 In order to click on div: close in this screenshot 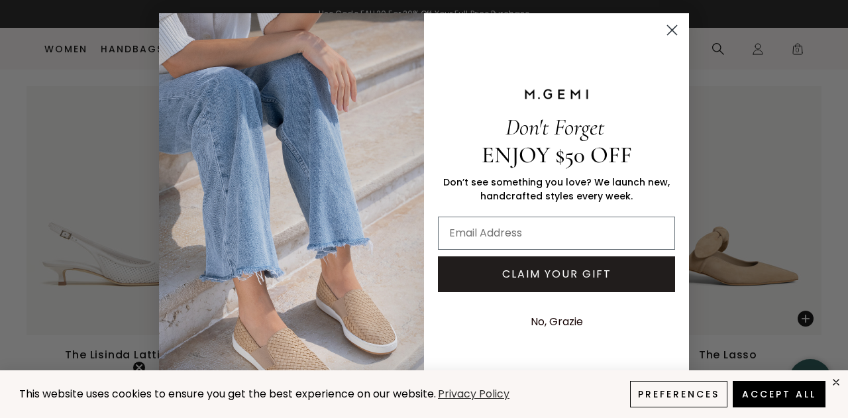, I will do `click(836, 382)`.